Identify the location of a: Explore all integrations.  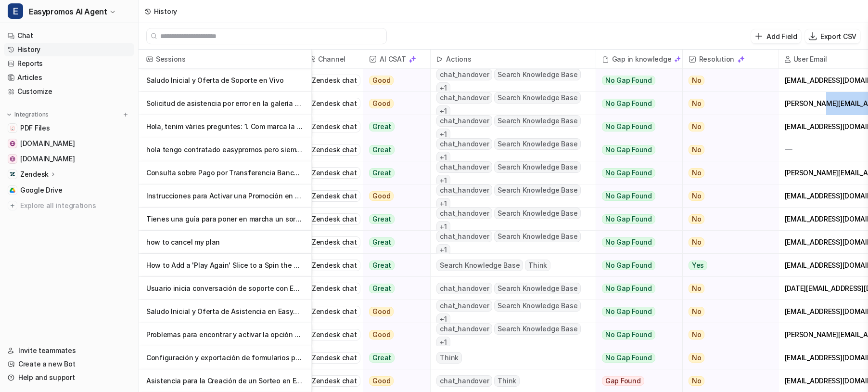
(69, 205).